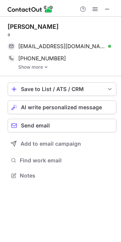 The width and height of the screenshot is (121, 242). I want to click on button: save-profile-one-click, so click(62, 89).